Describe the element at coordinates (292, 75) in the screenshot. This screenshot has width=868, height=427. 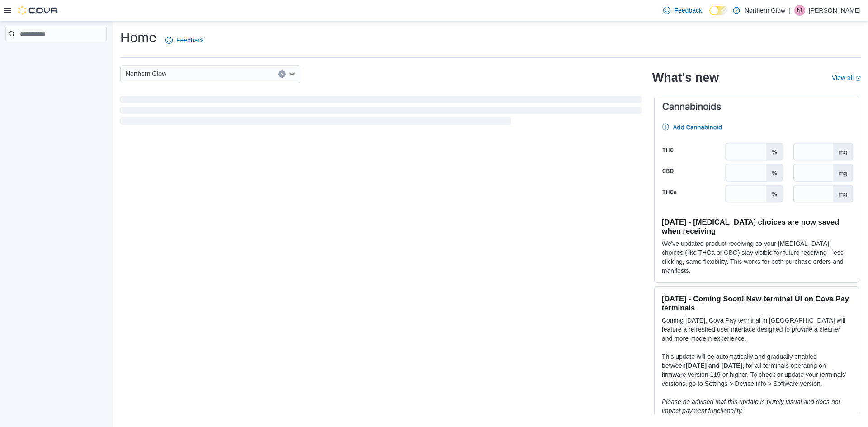
I see `button: Open list of options` at that location.